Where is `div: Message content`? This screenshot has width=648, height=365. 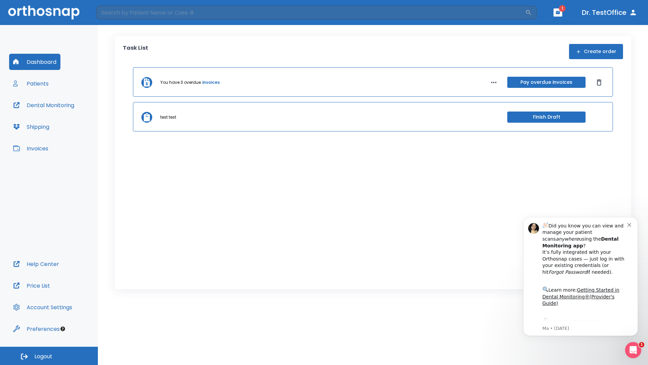 div: Message content is located at coordinates (72, 65).